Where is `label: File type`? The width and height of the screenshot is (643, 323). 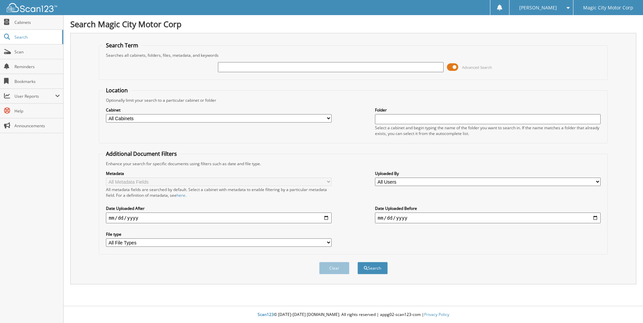 label: File type is located at coordinates (218, 234).